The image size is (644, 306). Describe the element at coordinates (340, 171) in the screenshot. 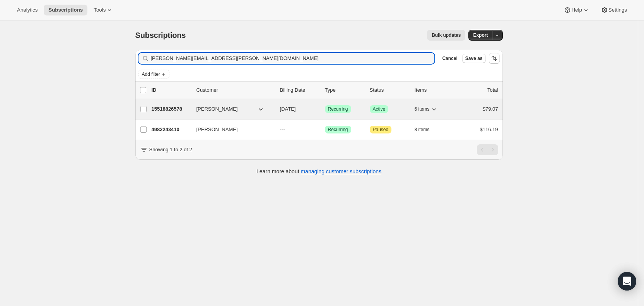

I see `a: managing customer subscriptions` at that location.